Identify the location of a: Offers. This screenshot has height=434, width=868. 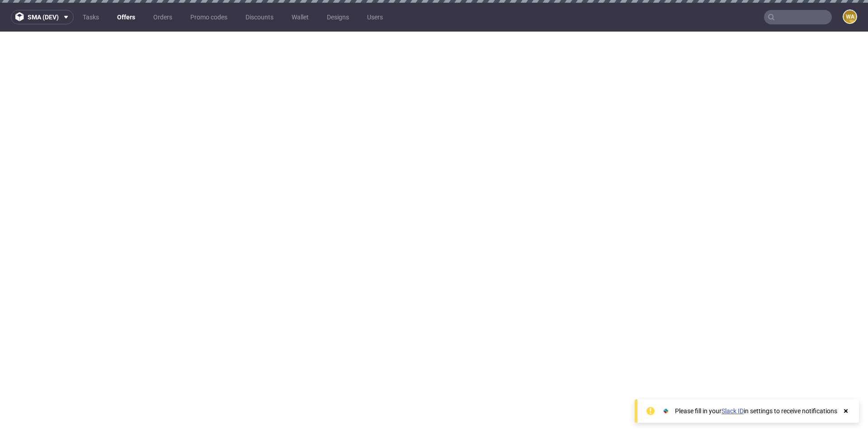
(126, 17).